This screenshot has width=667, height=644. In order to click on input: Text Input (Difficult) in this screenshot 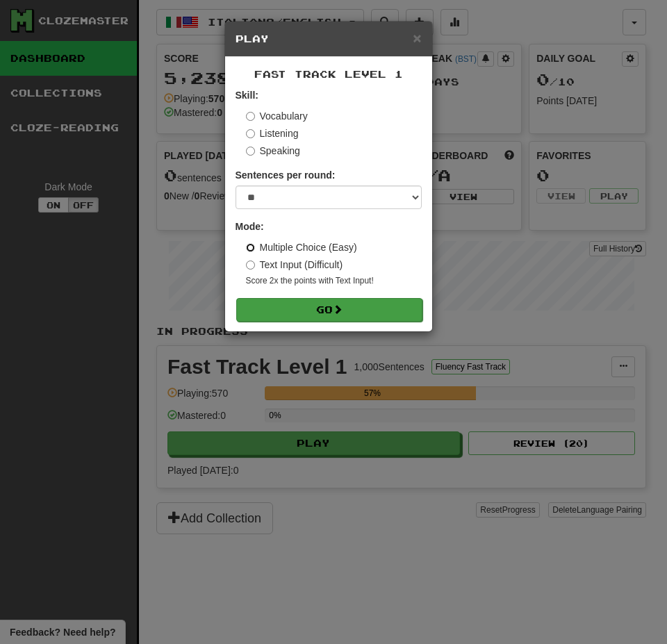, I will do `click(250, 264)`.